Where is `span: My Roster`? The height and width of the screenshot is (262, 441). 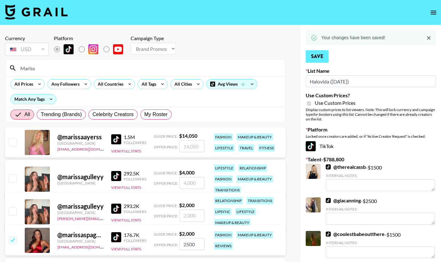
span: My Roster is located at coordinates (156, 114).